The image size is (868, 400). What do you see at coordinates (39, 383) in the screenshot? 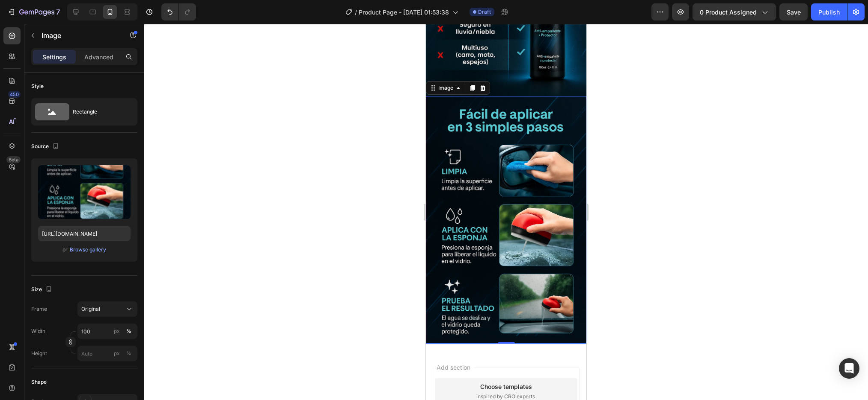
I see `div: Shape` at bounding box center [39, 383].